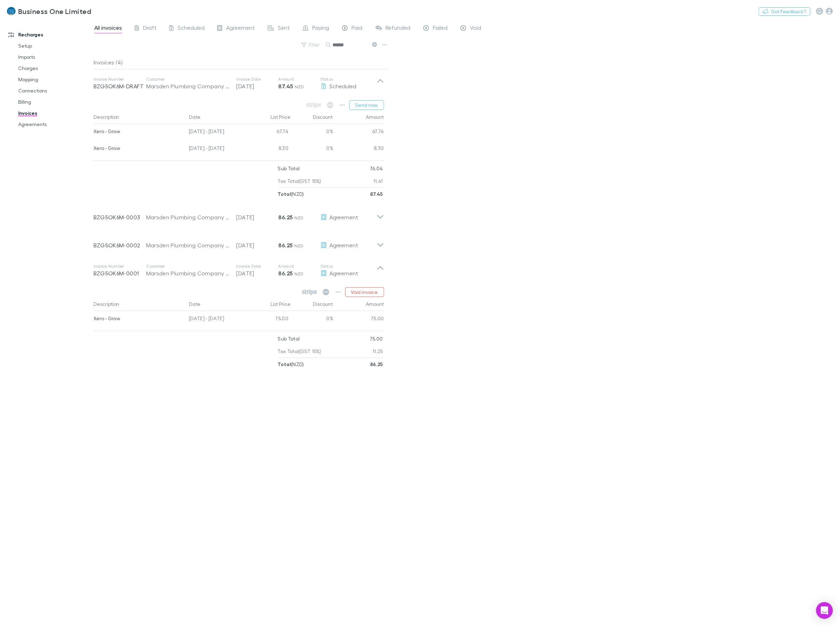 This screenshot has width=840, height=626. What do you see at coordinates (366, 105) in the screenshot?
I see `button: Send now` at bounding box center [366, 105].